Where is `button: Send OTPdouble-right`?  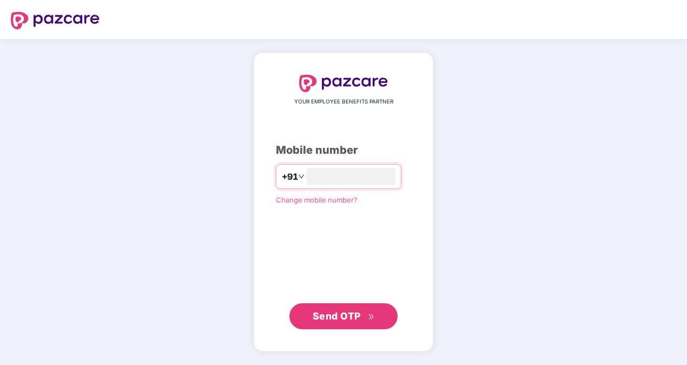
button: Send OTPdouble-right is located at coordinates (343, 316).